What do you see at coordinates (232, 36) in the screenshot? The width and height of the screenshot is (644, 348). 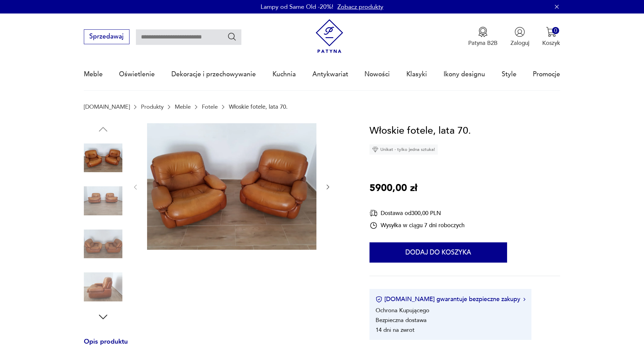 I see `button: Szukaj` at bounding box center [232, 36].